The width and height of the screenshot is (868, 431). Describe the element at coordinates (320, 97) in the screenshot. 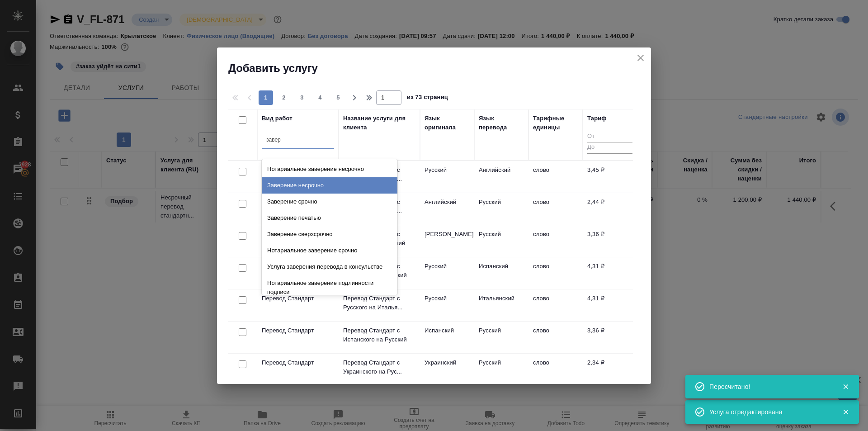

I see `button: 4` at that location.